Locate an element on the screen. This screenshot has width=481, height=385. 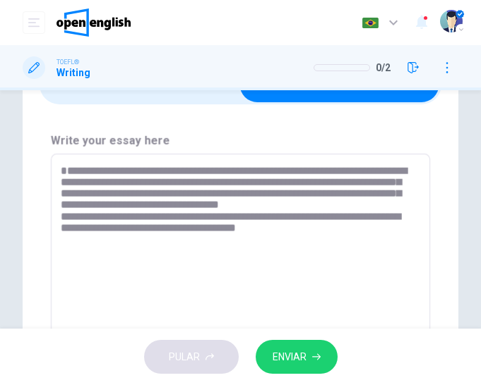
span: TOEFL® is located at coordinates (68, 62).